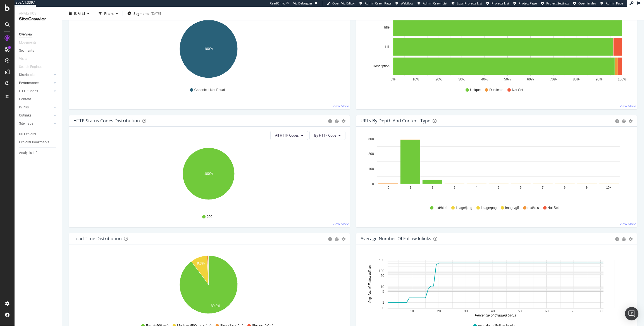 This screenshot has width=644, height=326. Describe the element at coordinates (632, 314) in the screenshot. I see `div: Open Intercom Messenger` at that location.